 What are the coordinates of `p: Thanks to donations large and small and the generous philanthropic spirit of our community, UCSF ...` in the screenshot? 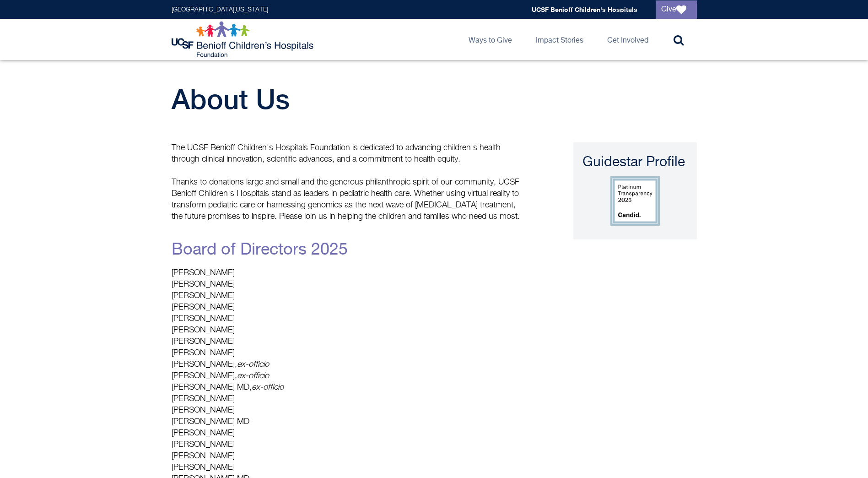 It's located at (347, 199).